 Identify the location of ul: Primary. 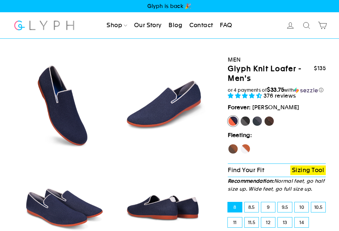
(169, 25).